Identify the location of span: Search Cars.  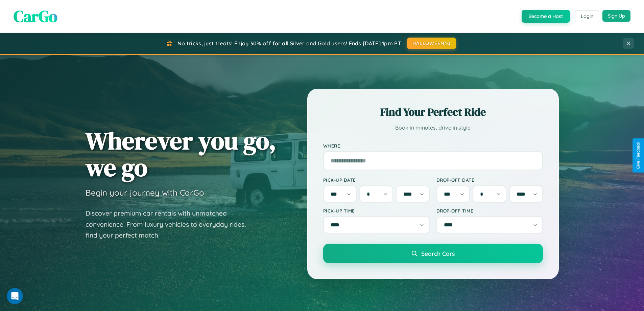
(438, 254).